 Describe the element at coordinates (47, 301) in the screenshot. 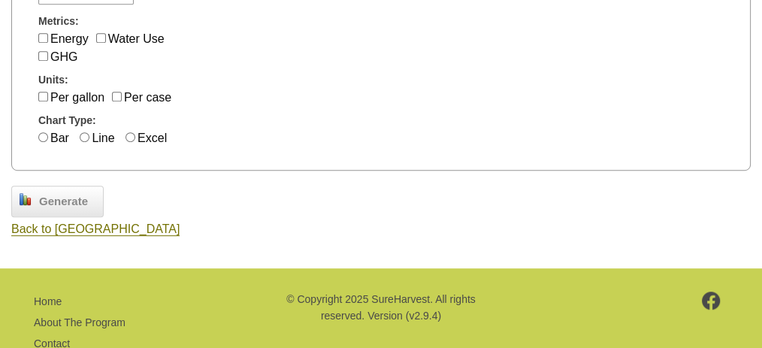

I see `a: Home` at that location.